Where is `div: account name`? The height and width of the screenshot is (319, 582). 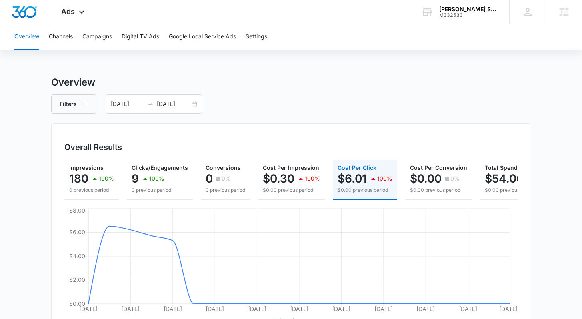
div: account name is located at coordinates (469, 9).